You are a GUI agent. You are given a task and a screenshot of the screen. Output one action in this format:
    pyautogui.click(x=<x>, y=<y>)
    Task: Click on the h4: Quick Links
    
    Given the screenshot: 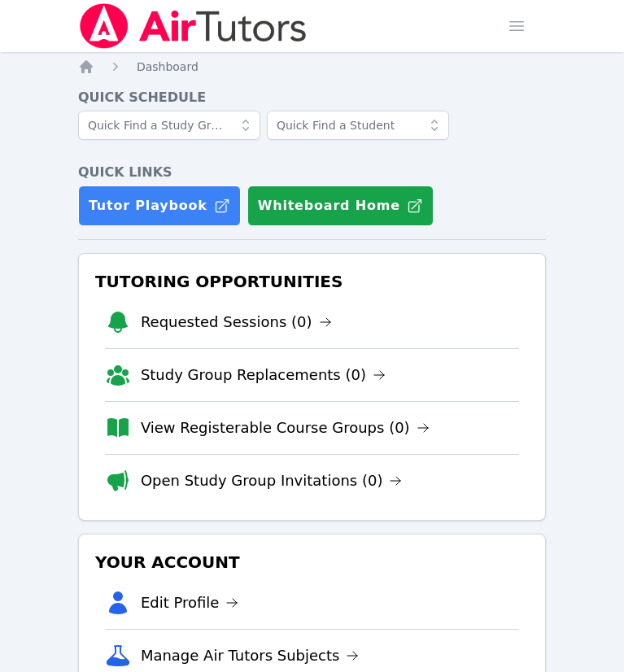 What is the action you would take?
    pyautogui.click(x=312, y=172)
    